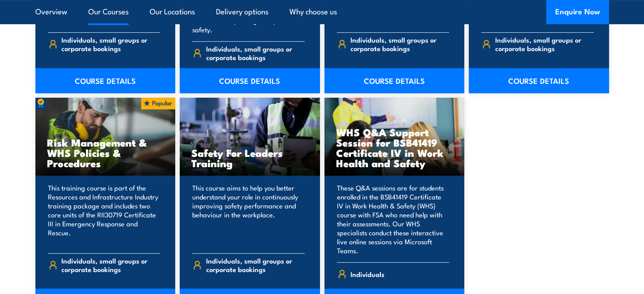 This screenshot has width=644, height=294. I want to click on p: These Q&A sessions are for students enrolled in the BSB41419 Certificate IV in Work Health & Safe..., so click(393, 219).